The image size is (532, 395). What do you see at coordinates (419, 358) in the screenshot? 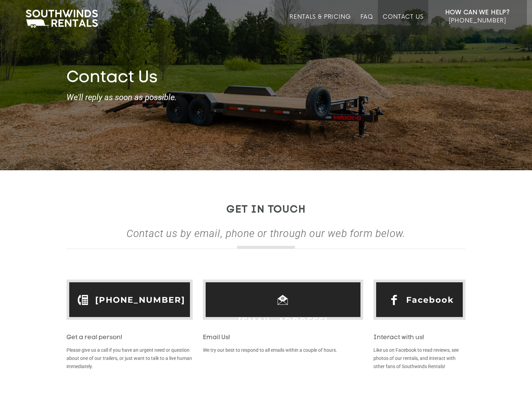
I see `p: Like us on Facebook to read reviews, see photos of our rentals, and interact with other fans of S...` at bounding box center [419, 358].